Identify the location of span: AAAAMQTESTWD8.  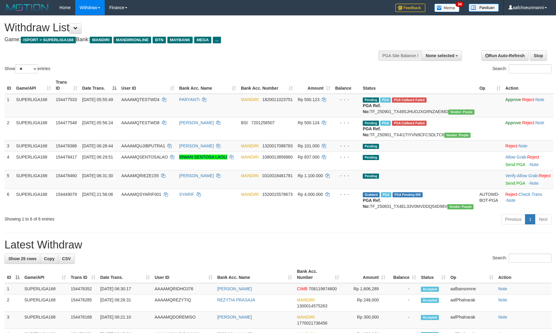
(140, 123).